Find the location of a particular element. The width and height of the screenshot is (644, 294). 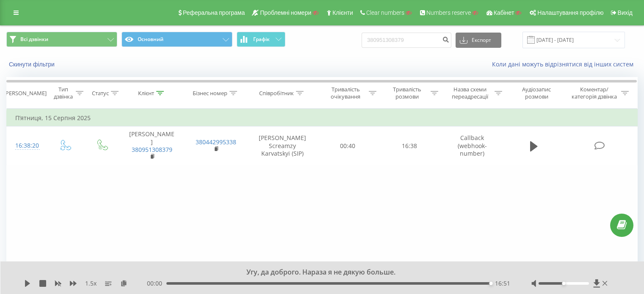

span: Вихід is located at coordinates (624, 13).